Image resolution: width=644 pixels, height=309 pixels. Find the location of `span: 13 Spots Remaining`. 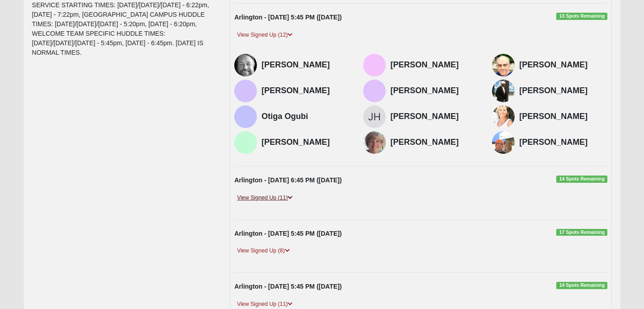

span: 13 Spots Remaining is located at coordinates (581, 16).